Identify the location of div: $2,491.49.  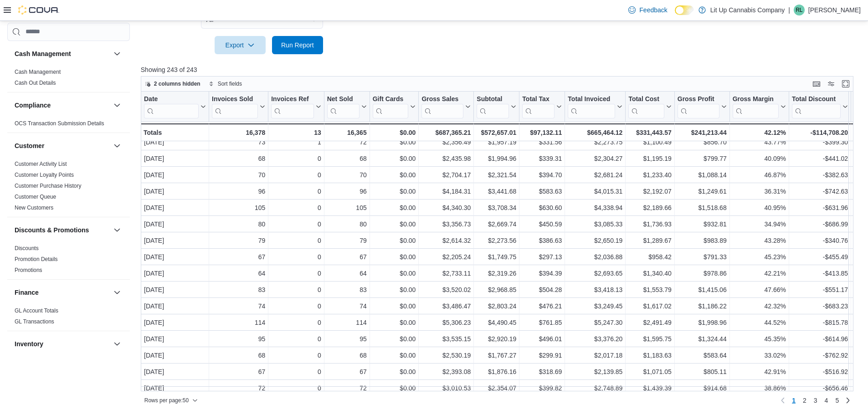
(650, 323).